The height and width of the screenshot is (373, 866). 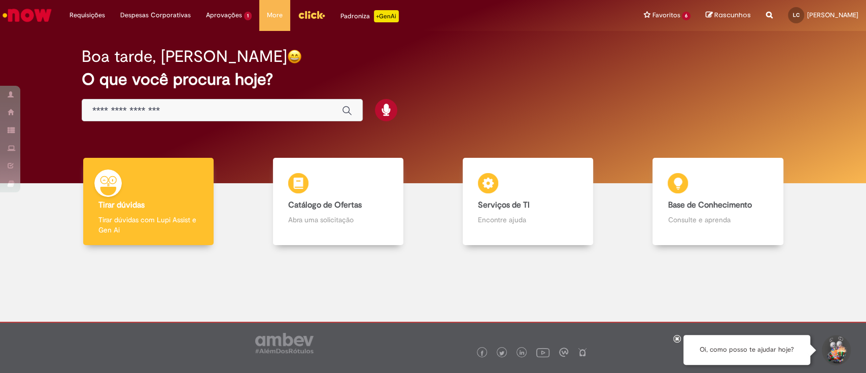 I want to click on img: logo_footer_linkedin.png, so click(x=522, y=353).